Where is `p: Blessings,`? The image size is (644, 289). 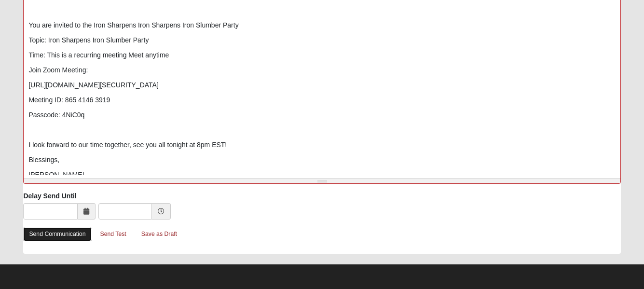
p: Blessings, is located at coordinates (322, 160).